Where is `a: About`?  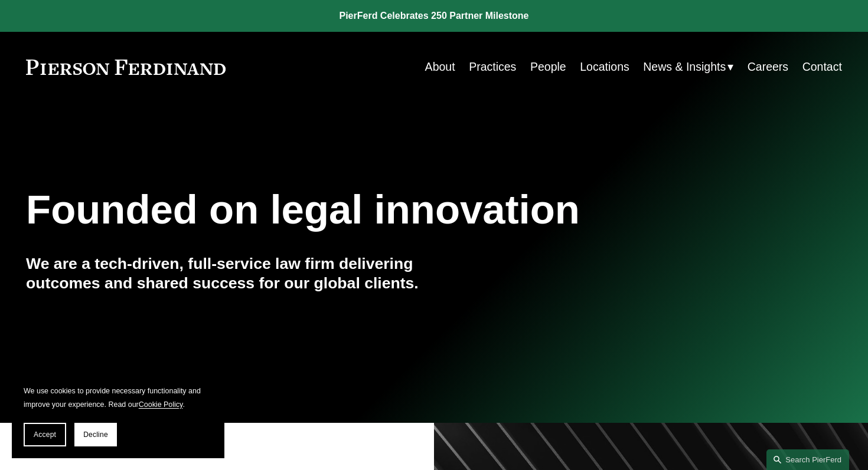
a: About is located at coordinates (440, 67).